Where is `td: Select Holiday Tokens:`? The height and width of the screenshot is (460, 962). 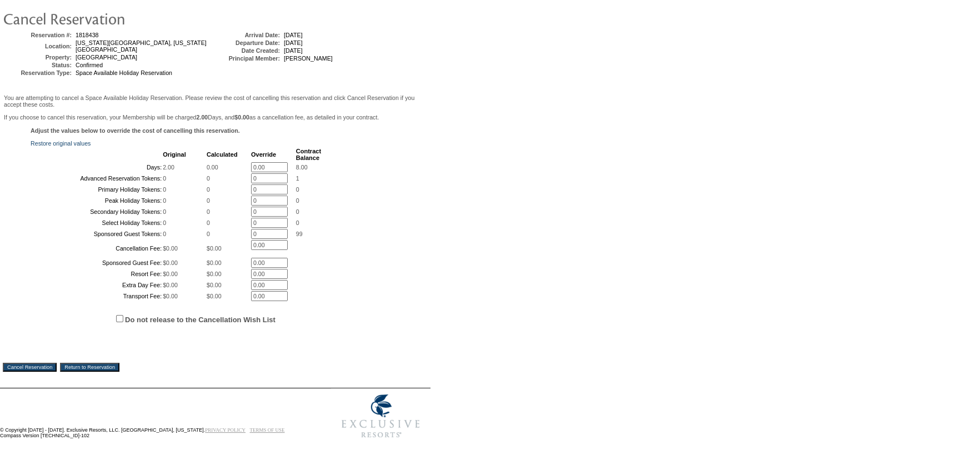
td: Select Holiday Tokens: is located at coordinates (97, 223).